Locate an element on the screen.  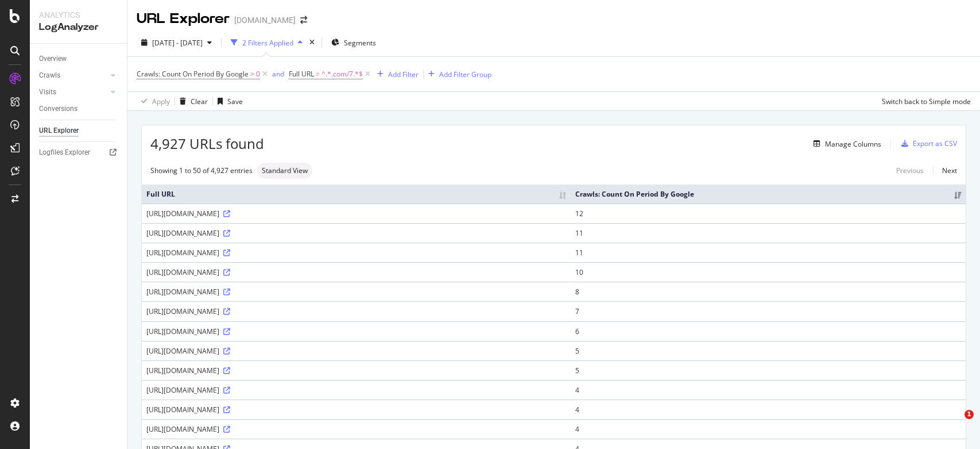
a: Logfiles Explorer is located at coordinates (79, 152).